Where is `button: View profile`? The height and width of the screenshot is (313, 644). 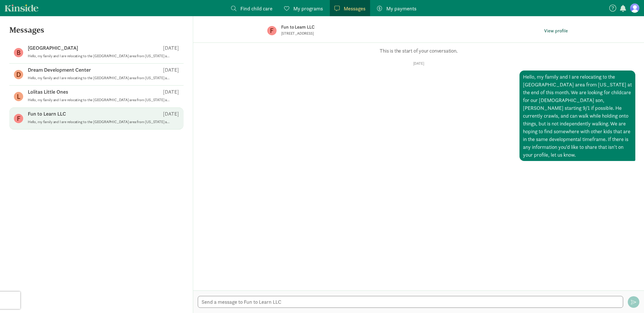
button: View profile is located at coordinates (556, 31).